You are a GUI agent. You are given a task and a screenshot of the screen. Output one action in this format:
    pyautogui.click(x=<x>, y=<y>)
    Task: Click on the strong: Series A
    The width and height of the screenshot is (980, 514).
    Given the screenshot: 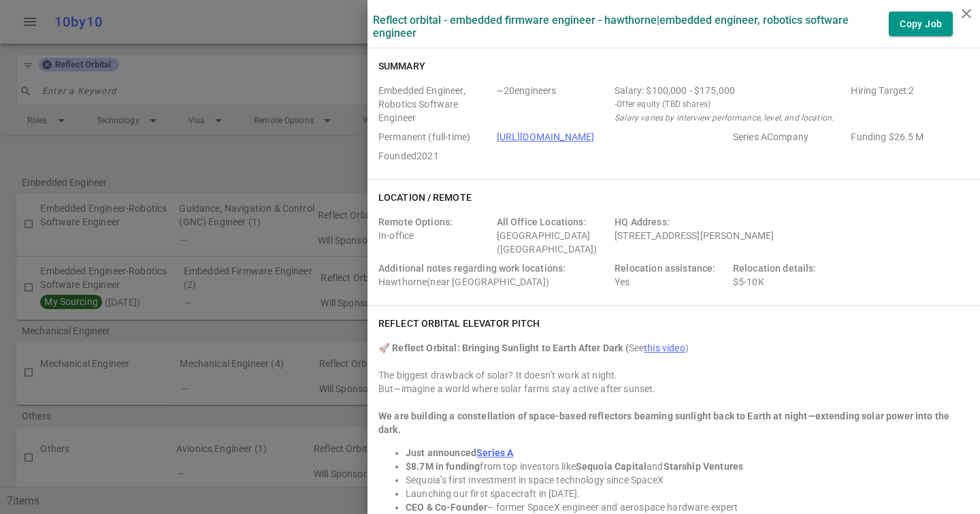 What is the action you would take?
    pyautogui.click(x=495, y=453)
    